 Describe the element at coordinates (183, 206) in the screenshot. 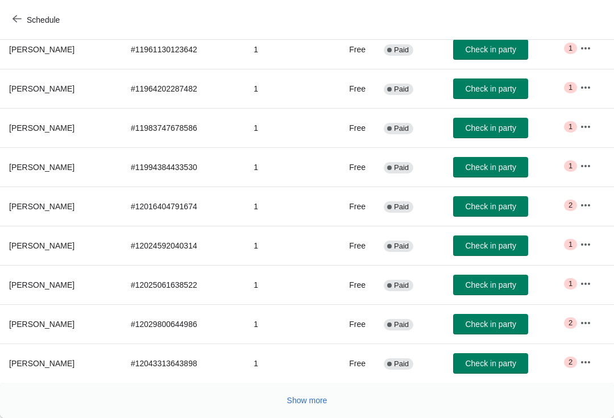

I see `td: # 12016404791674` at that location.